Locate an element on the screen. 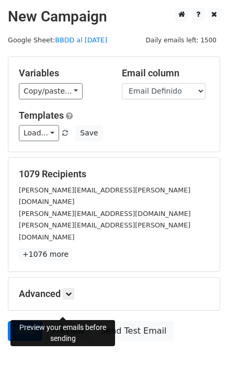 The width and height of the screenshot is (228, 365). h5: Variables is located at coordinates (62, 73).